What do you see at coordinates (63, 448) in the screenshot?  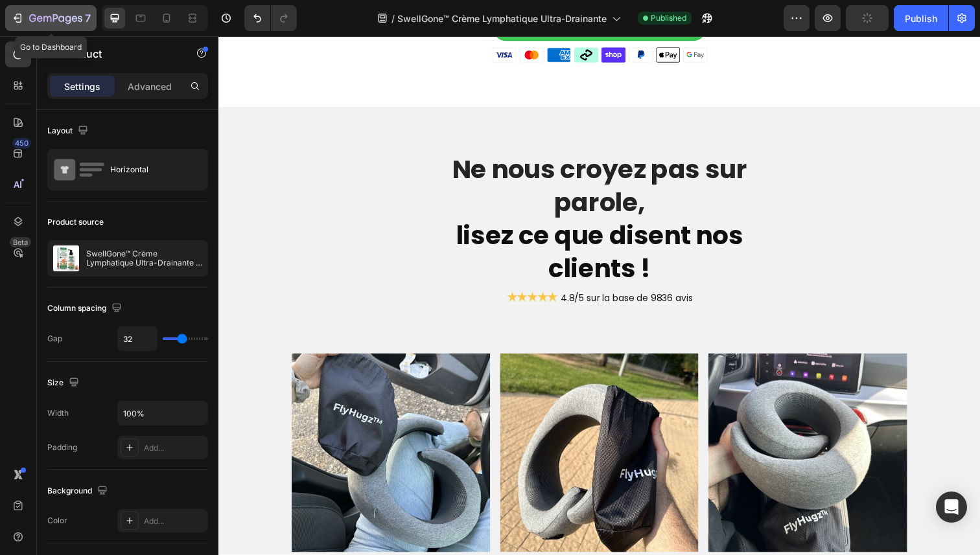 I see `div: Padding` at bounding box center [63, 448].